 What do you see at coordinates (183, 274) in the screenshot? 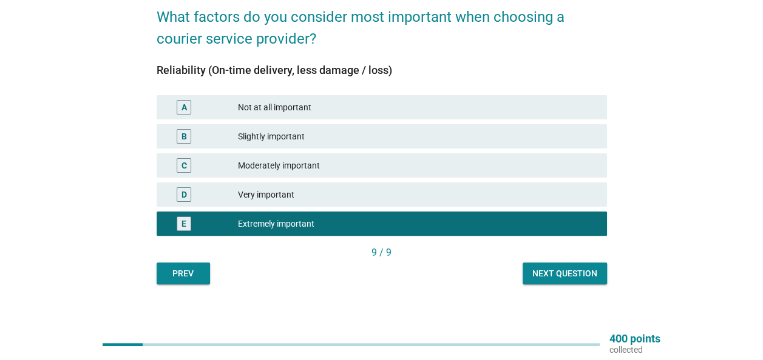
I see `div: Prev` at bounding box center [183, 274].